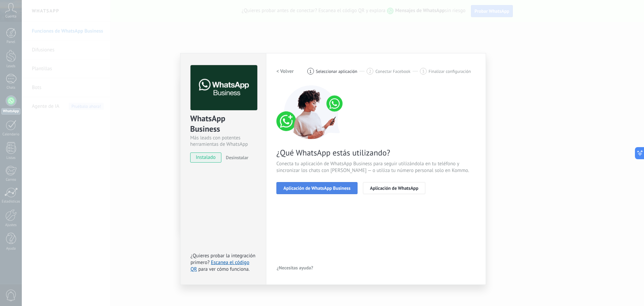 The image size is (644, 306). I want to click on a: Escanea el código QR, so click(220, 266).